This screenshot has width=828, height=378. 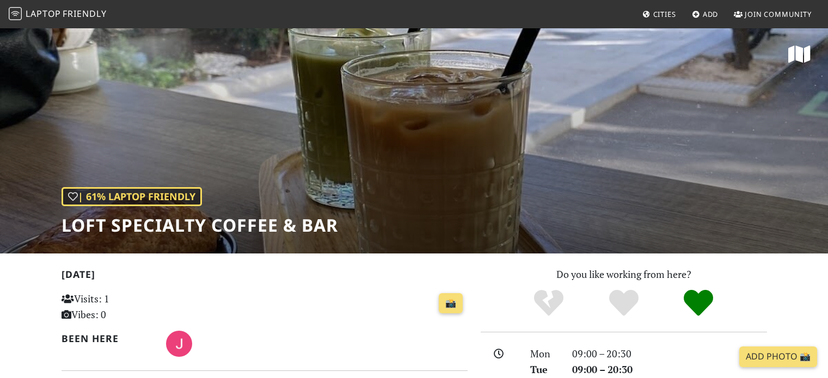 I want to click on a: LaptopFriendly LaptopFriendly, so click(x=58, y=14).